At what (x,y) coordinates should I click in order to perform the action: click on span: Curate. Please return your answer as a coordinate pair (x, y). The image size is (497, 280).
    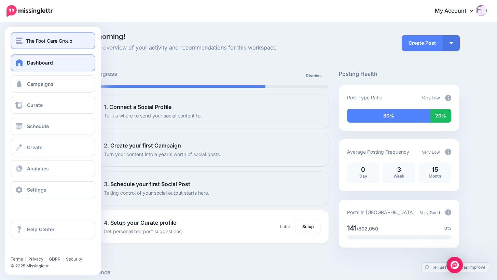
    Looking at the image, I should click on (35, 105).